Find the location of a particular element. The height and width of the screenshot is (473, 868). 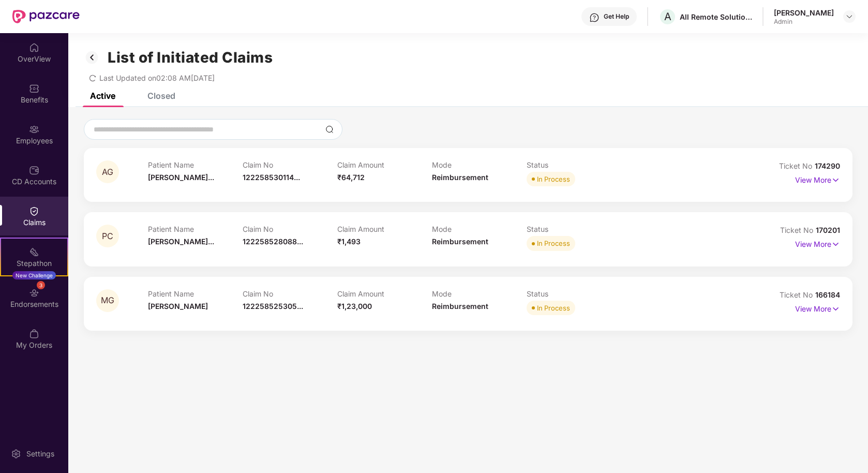

span: PC is located at coordinates (108, 236).